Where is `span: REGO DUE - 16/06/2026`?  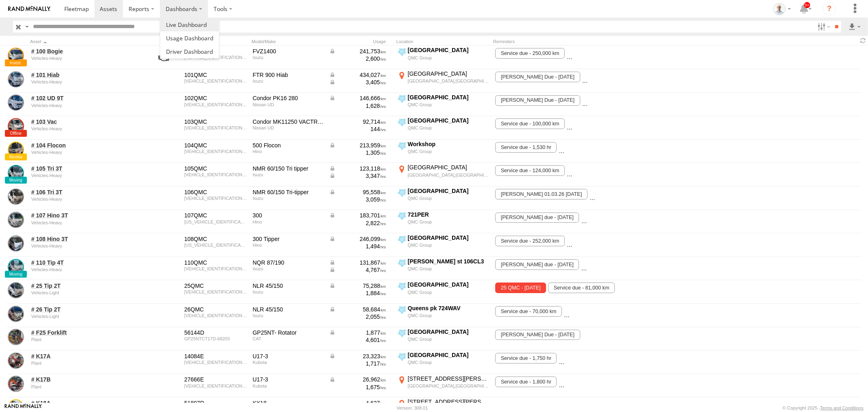
span: REGO DUE - 16/06/2026 is located at coordinates (610, 124).